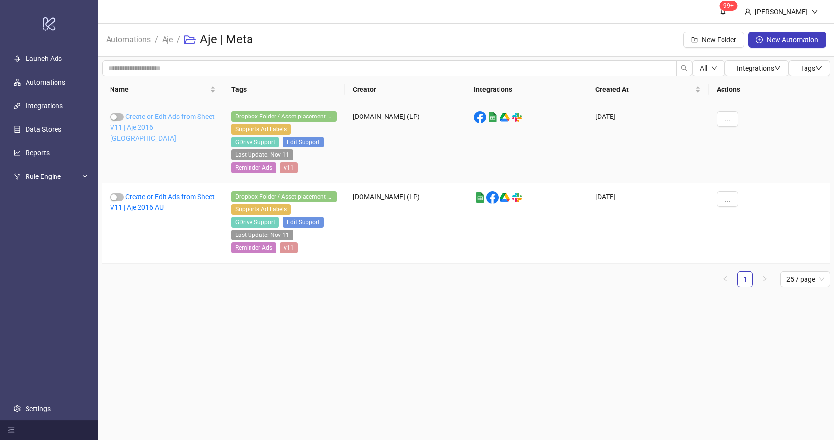 The width and height of the screenshot is (834, 440). Describe the element at coordinates (723, 11) in the screenshot. I see `span: bell` at that location.